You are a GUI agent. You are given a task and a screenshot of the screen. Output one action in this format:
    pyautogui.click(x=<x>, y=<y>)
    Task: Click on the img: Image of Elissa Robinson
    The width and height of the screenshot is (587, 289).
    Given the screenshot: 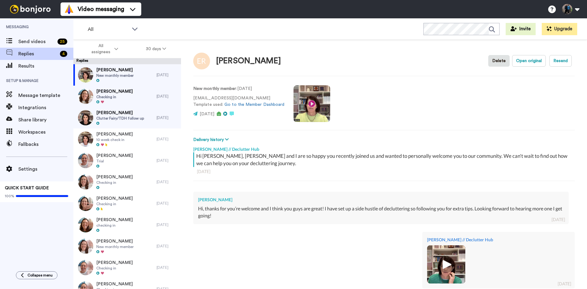 What is the action you would take?
    pyautogui.click(x=201, y=61)
    